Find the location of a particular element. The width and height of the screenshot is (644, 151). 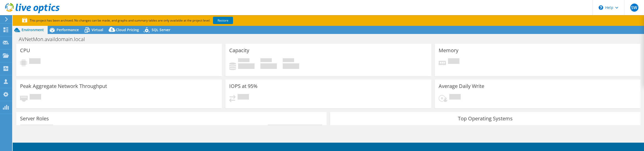

h3: Memory is located at coordinates (448, 51).